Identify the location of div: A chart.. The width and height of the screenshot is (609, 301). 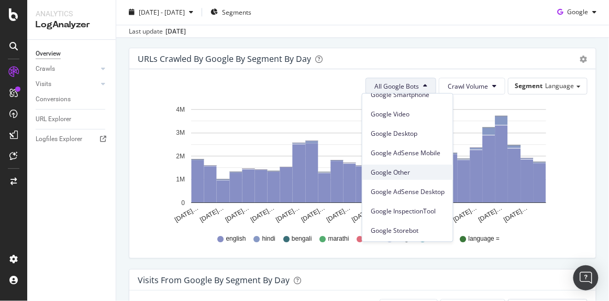
(359, 163).